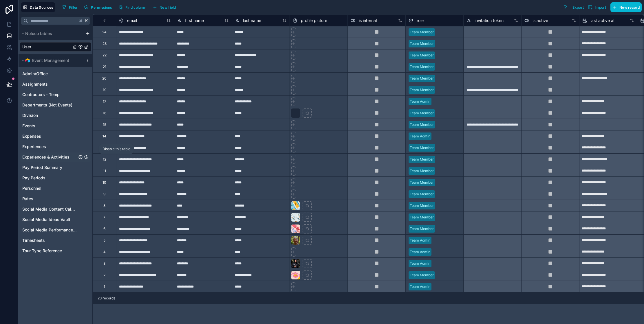 This screenshot has width=644, height=324. What do you see at coordinates (368, 20) in the screenshot?
I see `span: is internal` at bounding box center [368, 20].